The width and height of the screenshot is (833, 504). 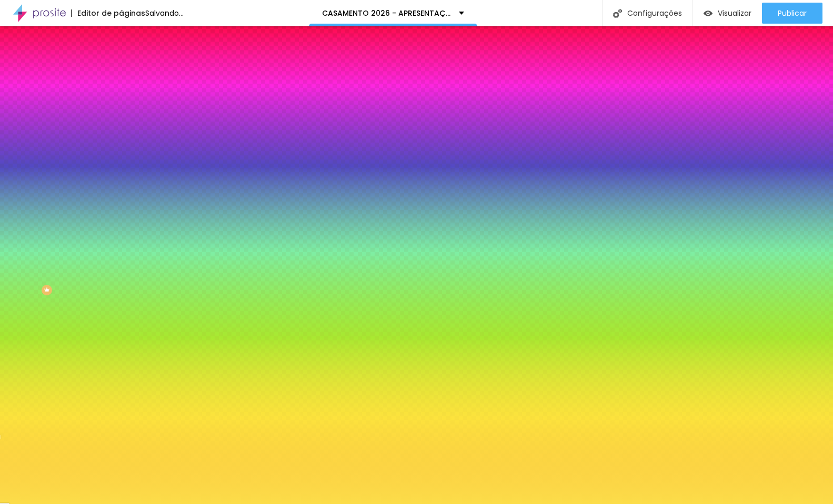 What do you see at coordinates (735, 13) in the screenshot?
I see `span: Visualizar` at bounding box center [735, 13].